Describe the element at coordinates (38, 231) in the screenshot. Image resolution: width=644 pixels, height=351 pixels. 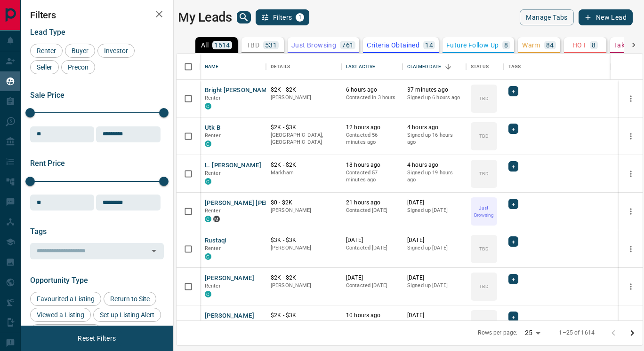
I see `span: Tags` at that location.